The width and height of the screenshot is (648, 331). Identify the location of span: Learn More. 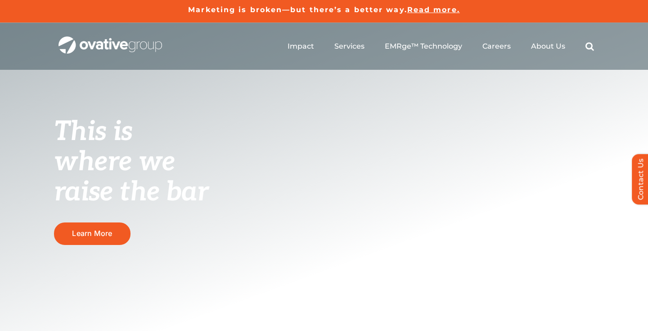
(92, 233).